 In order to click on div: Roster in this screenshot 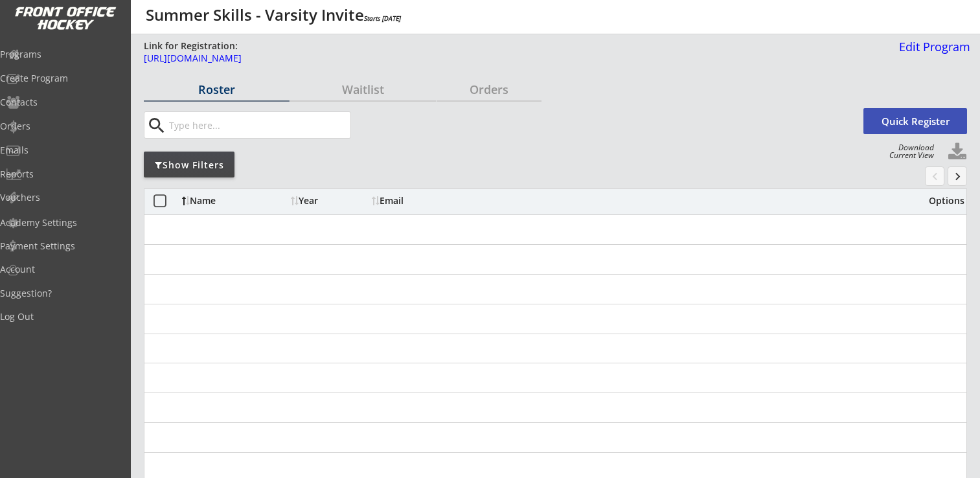, I will do `click(216, 89)`.